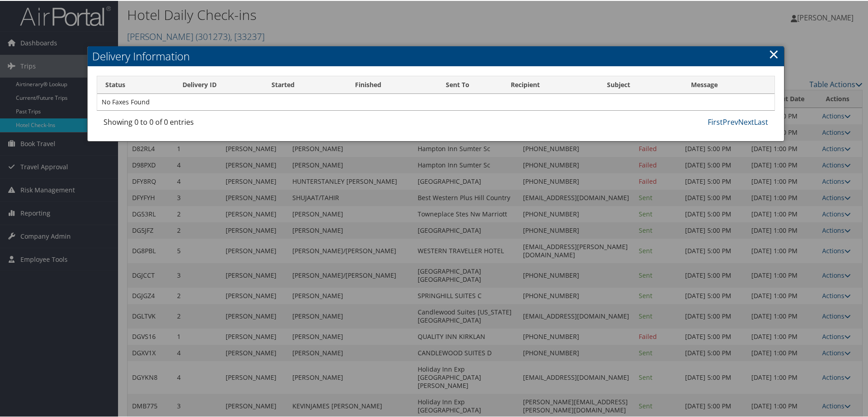 Image resolution: width=868 pixels, height=417 pixels. Describe the element at coordinates (641, 84) in the screenshot. I see `th: Subject: activate to sort column ascending` at that location.